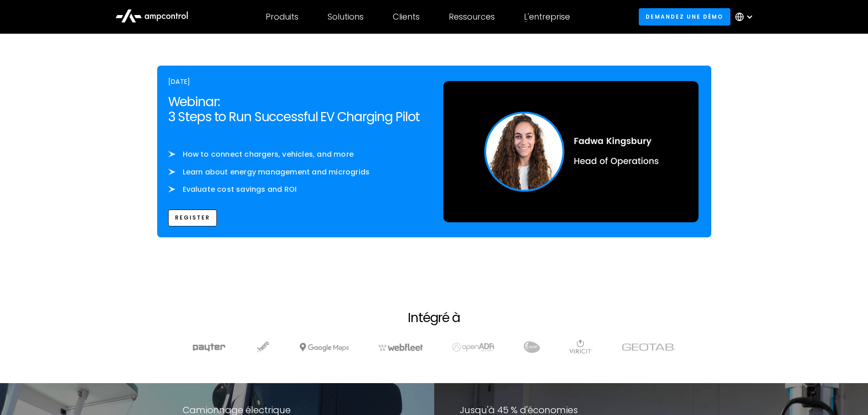 This screenshot has width=868, height=415. Describe the element at coordinates (296, 155) in the screenshot. I see `li: How to connect chargers, vehicles, and more` at that location.